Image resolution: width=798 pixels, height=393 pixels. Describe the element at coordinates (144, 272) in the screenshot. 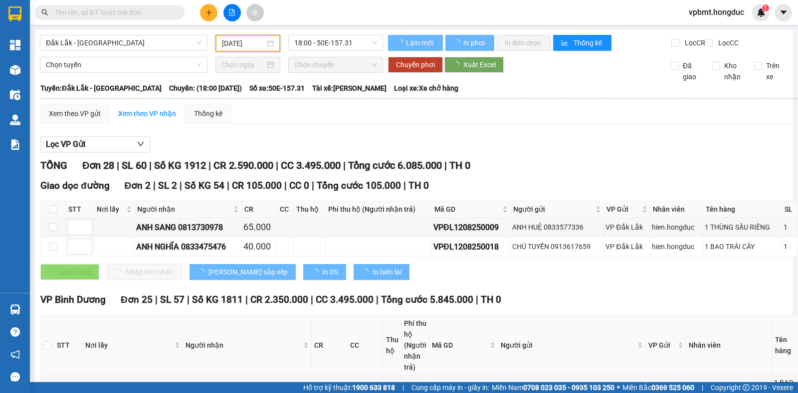

I see `button: Nhập kho nhận` at that location.